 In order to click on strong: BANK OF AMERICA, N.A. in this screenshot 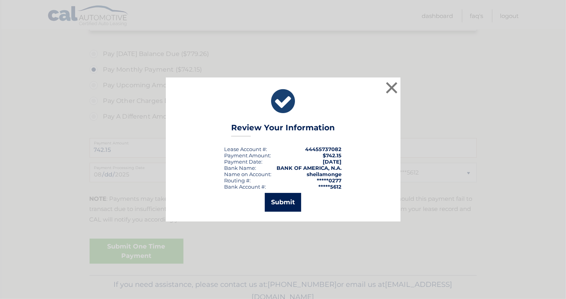, I will do `click(309, 168)`.